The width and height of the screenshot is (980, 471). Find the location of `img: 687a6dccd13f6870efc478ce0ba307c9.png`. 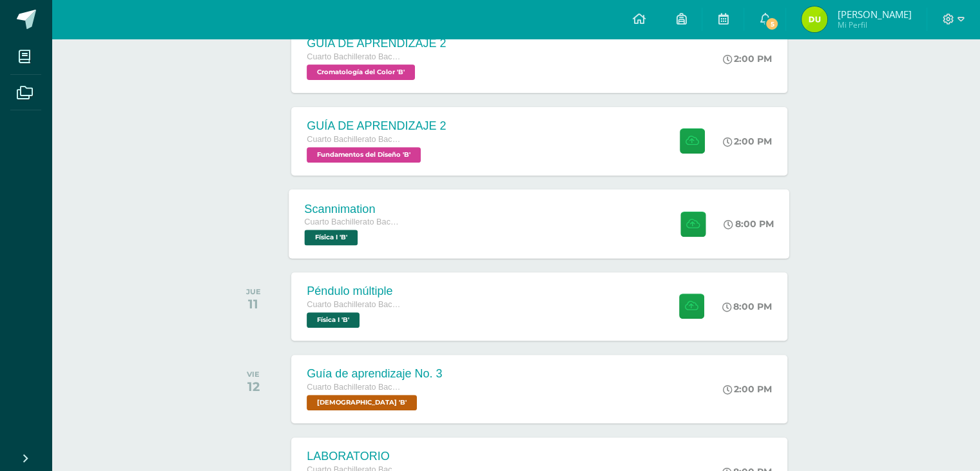

img: 687a6dccd13f6870efc478ce0ba307c9.png is located at coordinates (815, 19).